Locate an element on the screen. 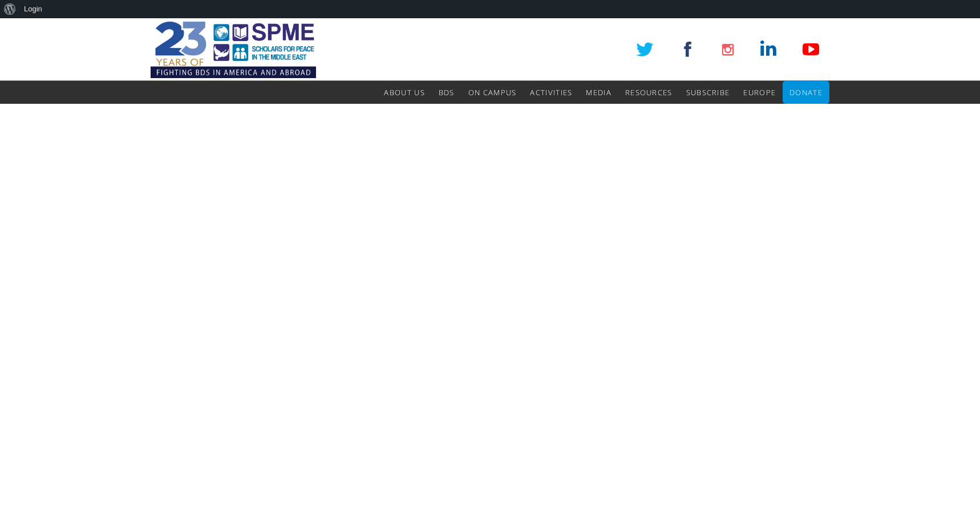 This screenshot has height=524, width=980. a: Media is located at coordinates (598, 92).